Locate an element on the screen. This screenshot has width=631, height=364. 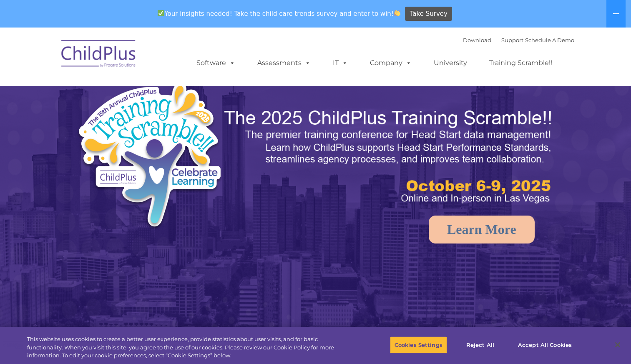
button: Accept All Cookies is located at coordinates (545, 344).